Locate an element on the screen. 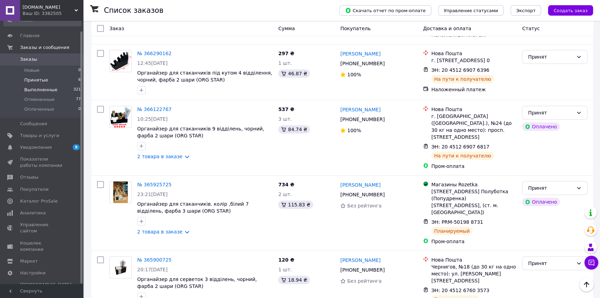  span: 77 is located at coordinates (78, 99).